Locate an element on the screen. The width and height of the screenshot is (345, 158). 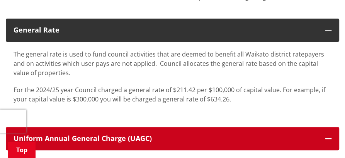
a: Top is located at coordinates (22, 150).